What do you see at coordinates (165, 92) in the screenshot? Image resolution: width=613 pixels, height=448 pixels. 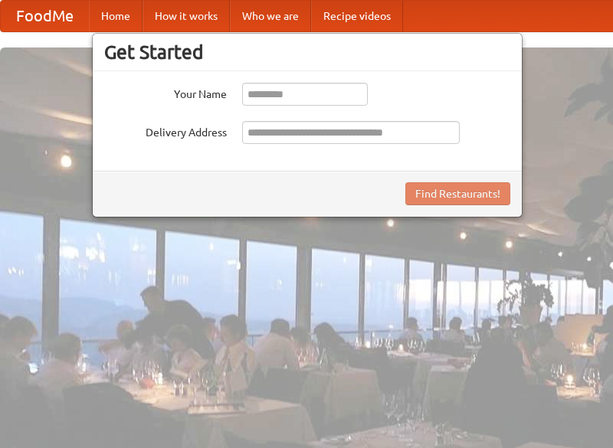 I see `label: Your Name` at bounding box center [165, 92].